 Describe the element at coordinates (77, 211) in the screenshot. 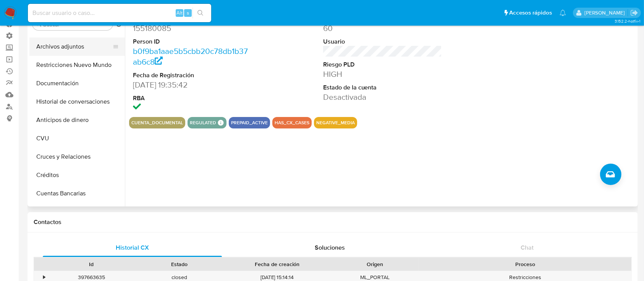

I see `button: Datos Modificados` at that location.